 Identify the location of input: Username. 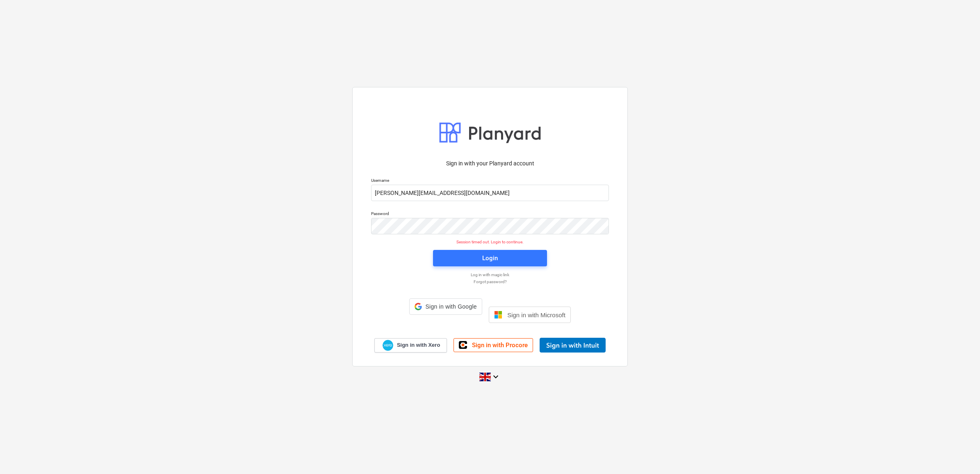
(490, 193).